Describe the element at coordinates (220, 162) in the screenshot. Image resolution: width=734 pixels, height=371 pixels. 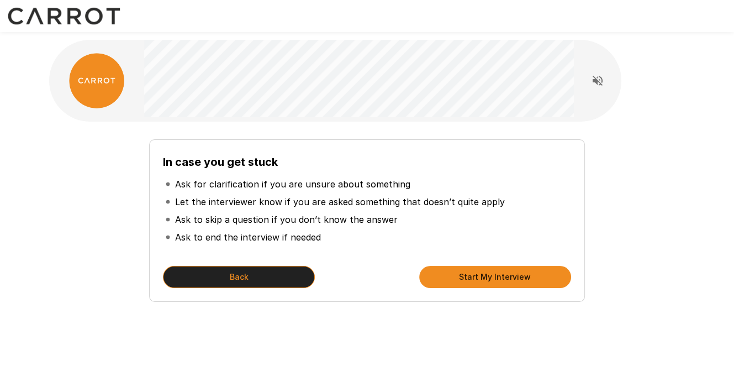
I see `b: In case you get stuck` at that location.